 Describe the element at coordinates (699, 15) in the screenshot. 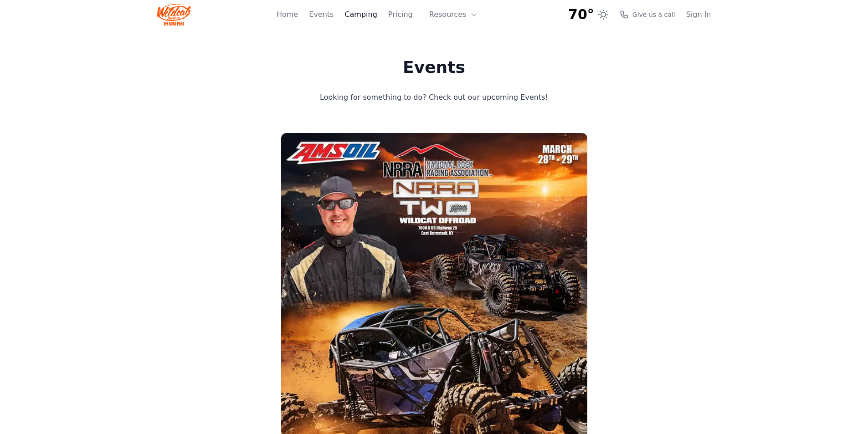

I see `a: Sign In` at that location.